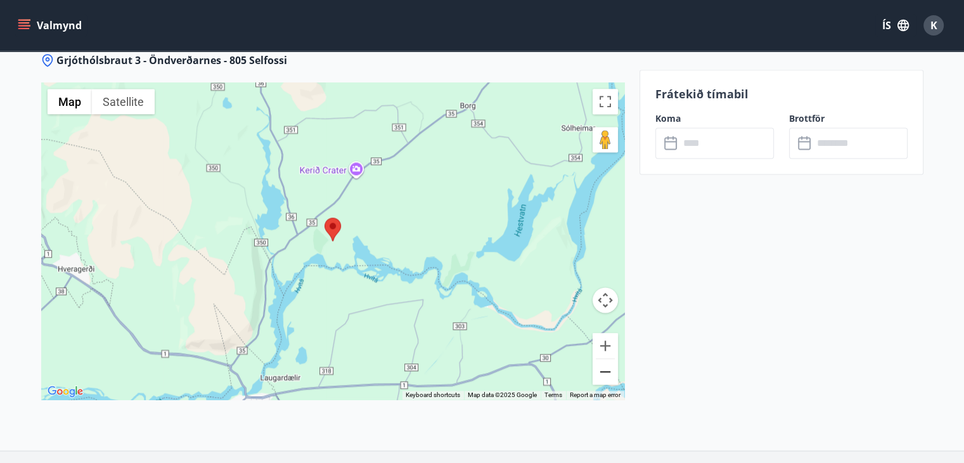 Image resolution: width=964 pixels, height=463 pixels. I want to click on label: Koma, so click(714, 119).